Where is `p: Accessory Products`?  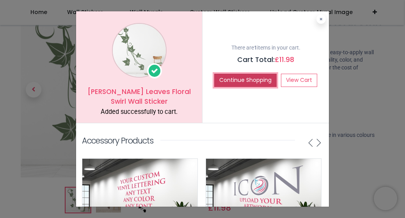 p: Accessory Products is located at coordinates (118, 141).